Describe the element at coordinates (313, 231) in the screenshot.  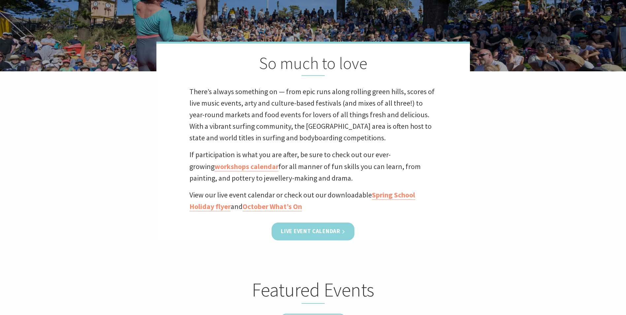
I see `a: Live Event Calendar` at that location.